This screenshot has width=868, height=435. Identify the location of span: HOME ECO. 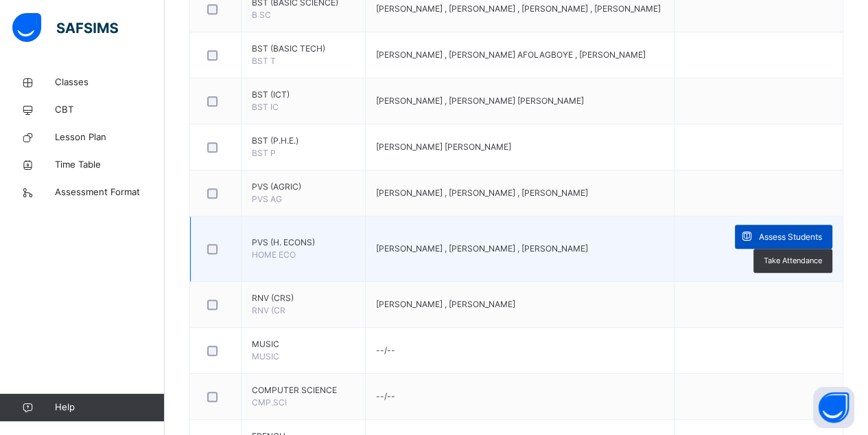
(274, 254).